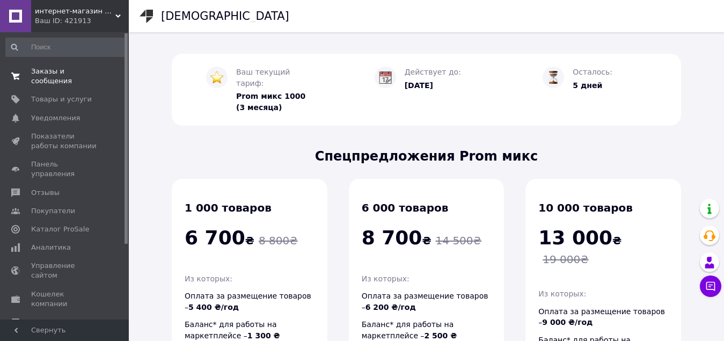  Describe the element at coordinates (45, 322) in the screenshot. I see `span: Маркет` at that location.